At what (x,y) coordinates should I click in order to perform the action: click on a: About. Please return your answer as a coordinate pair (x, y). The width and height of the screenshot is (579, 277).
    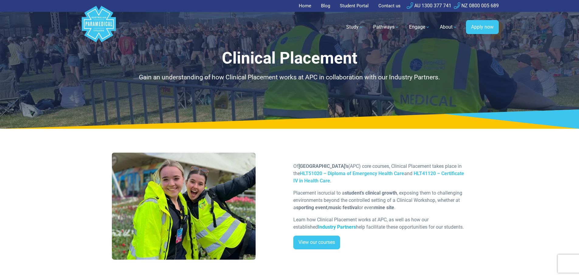
    Looking at the image, I should click on (449, 27).